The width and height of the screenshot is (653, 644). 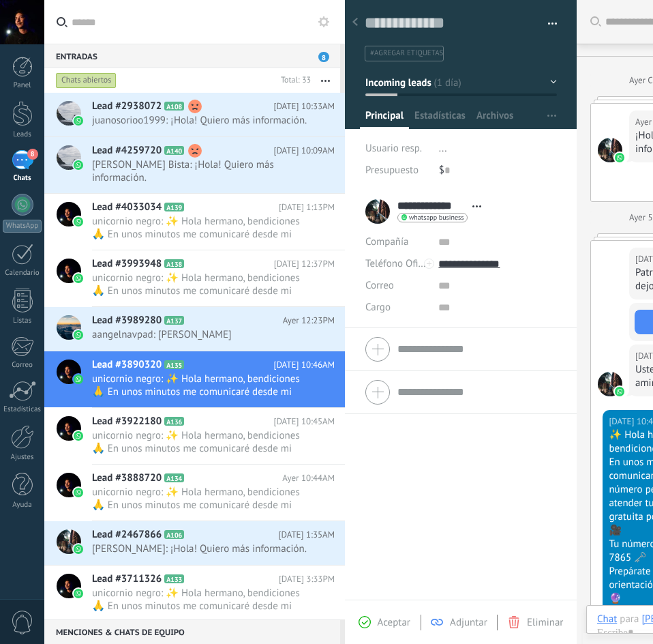 What do you see at coordinates (22, 85) in the screenshot?
I see `div: Panel` at bounding box center [22, 85].